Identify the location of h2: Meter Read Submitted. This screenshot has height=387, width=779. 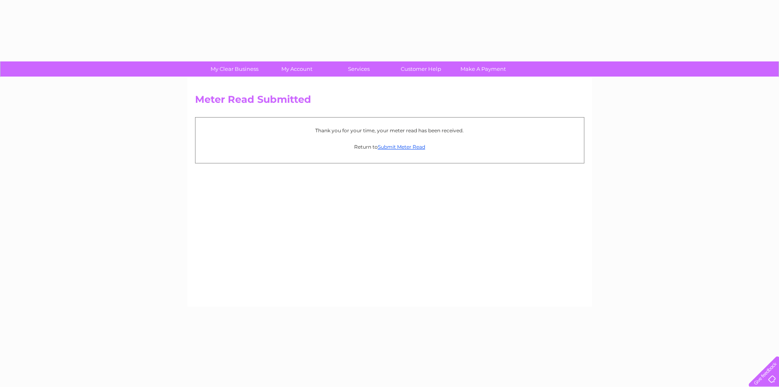
(390, 101).